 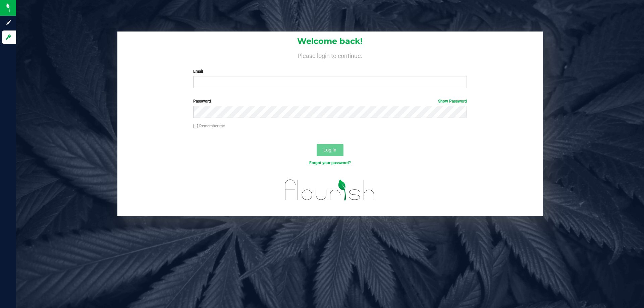 What do you see at coordinates (9, 37) in the screenshot?
I see `inline-svg: Log in` at bounding box center [9, 37].